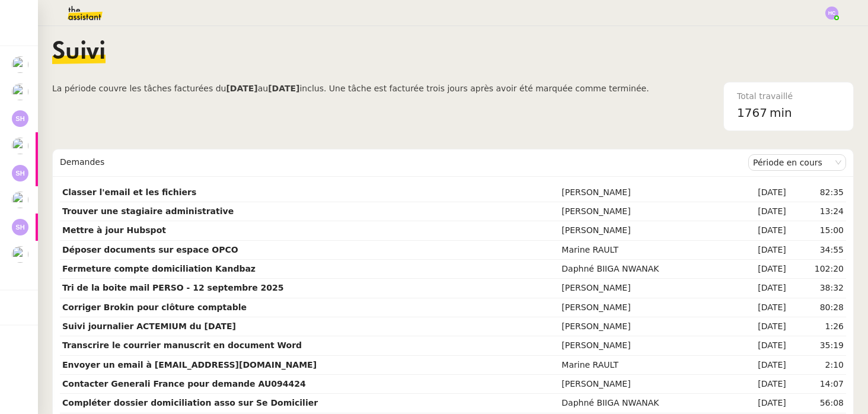  Describe the element at coordinates (20, 201) in the screenshot. I see `img: users%2FNmPW3RcGagVdwlUj0SIRjiM8zA23%2Favatar%2Fb3e8f68e-88d8-429d-a2bd-00fb6f2d12db` at that location.